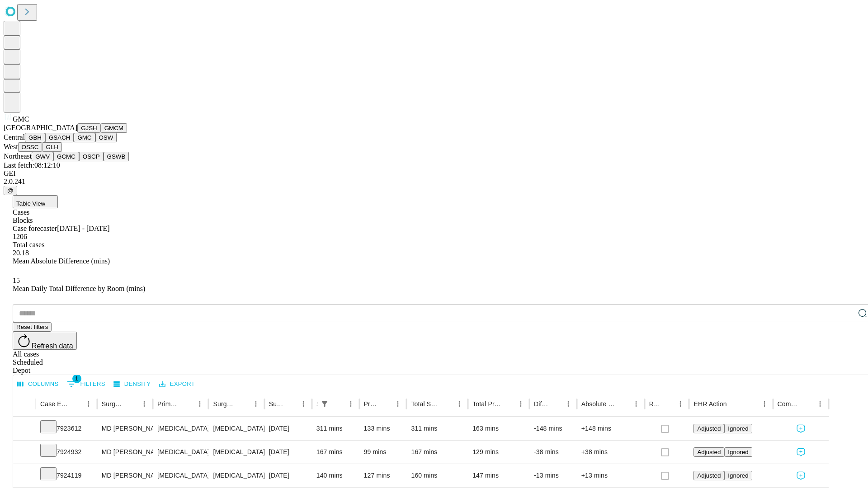  Describe the element at coordinates (35, 228) in the screenshot. I see `span: Case forecaster` at that location.